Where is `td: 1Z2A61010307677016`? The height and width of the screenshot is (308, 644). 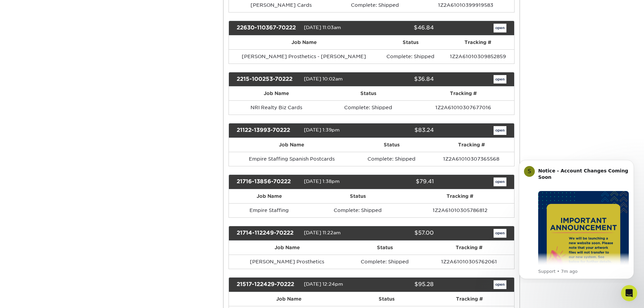
td: 1Z2A61010307677016 is located at coordinates (463, 108).